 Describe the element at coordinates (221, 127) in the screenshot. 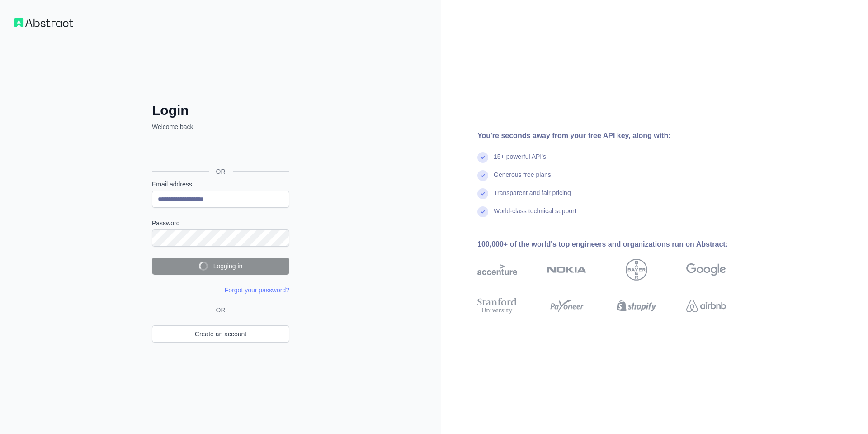

I see `p: Welcome back` at that location.